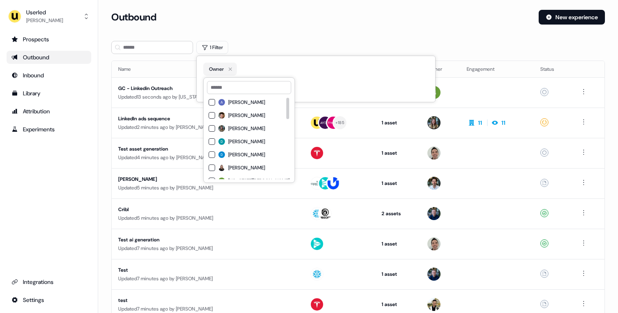 This screenshot has width=618, height=313. What do you see at coordinates (212, 47) in the screenshot?
I see `button: 1 Filter` at bounding box center [212, 47].